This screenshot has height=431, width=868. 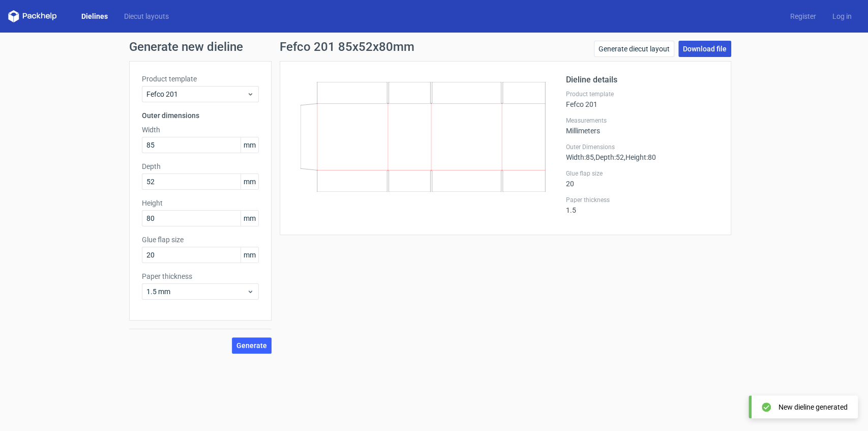 What do you see at coordinates (94, 16) in the screenshot?
I see `a: Dielines` at bounding box center [94, 16].